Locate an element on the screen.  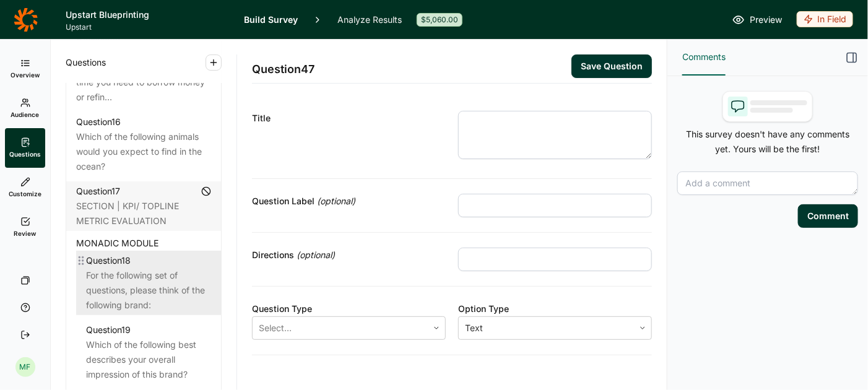
div: Directions is located at coordinates (348, 255).